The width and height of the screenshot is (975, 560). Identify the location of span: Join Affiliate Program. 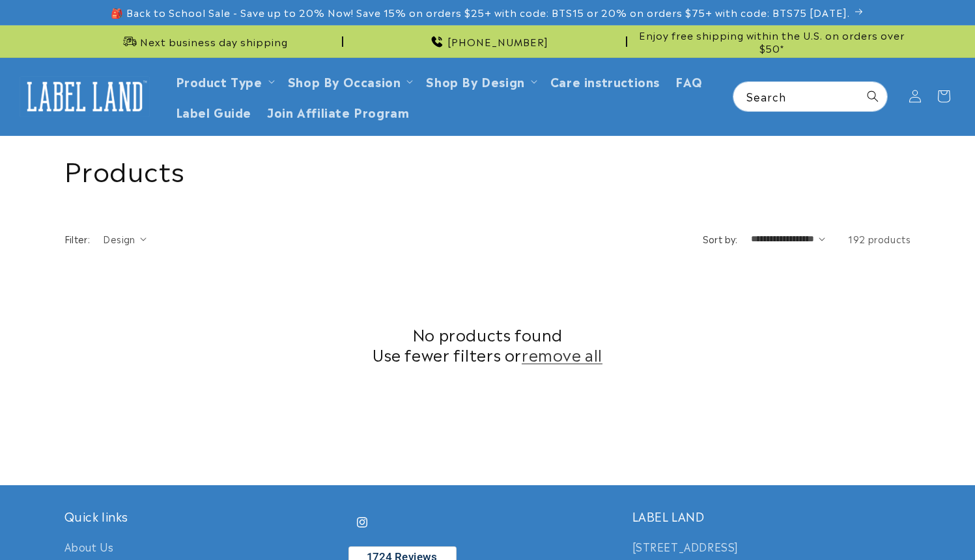
(338, 111).